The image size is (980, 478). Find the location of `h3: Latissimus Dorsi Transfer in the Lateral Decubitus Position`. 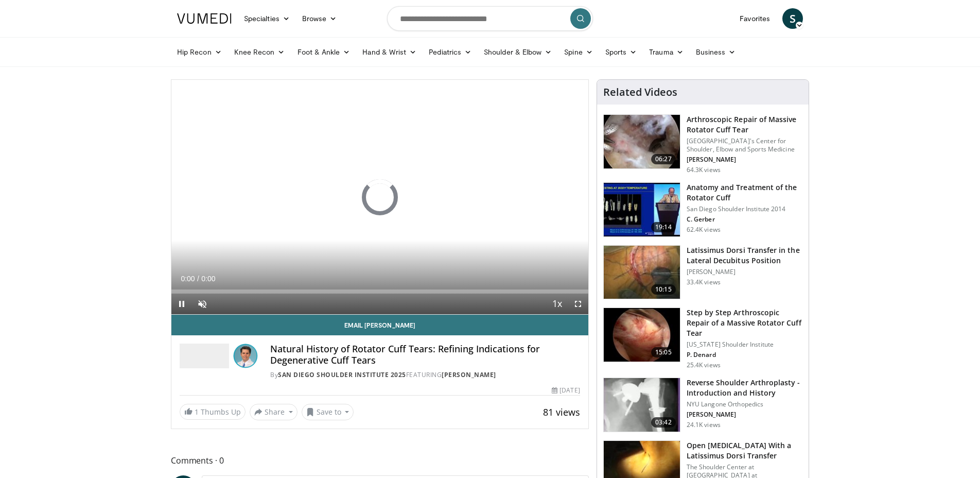

h3: Latissimus Dorsi Transfer in the Lateral Decubitus Position is located at coordinates (744, 256).